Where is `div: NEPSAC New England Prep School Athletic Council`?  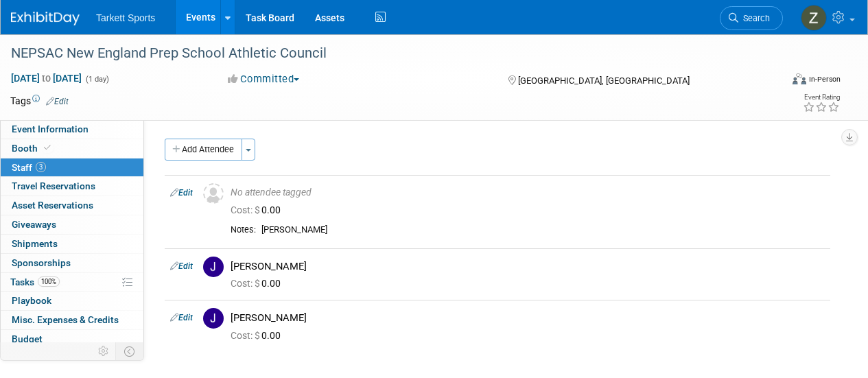 div: NEPSAC New England Prep School Athletic Council is located at coordinates (388, 54).